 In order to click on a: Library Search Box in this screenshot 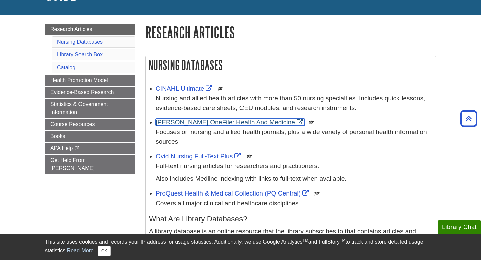, I will do `click(80, 54)`.